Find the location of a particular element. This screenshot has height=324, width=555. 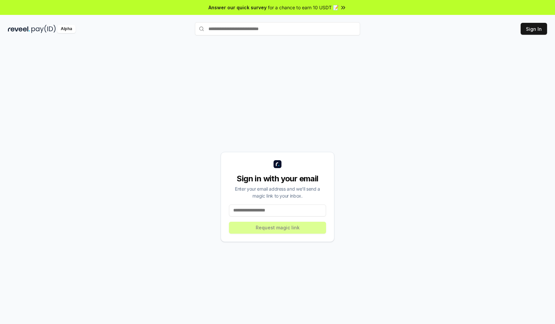

div: Alpha is located at coordinates (66, 29).